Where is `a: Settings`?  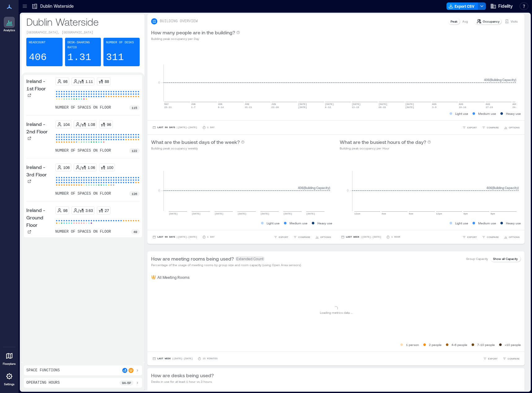 a: Settings is located at coordinates (9, 379).